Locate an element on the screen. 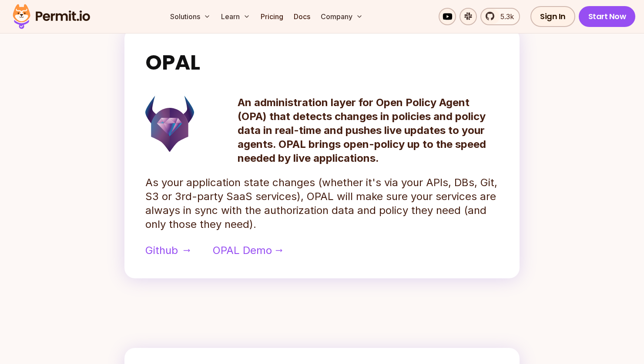 This screenshot has height=364, width=644. p: As your application state changes (whether it's via your APIs, DBs, Git, S3 or 3rd-party SaaS ser... is located at coordinates (322, 204).